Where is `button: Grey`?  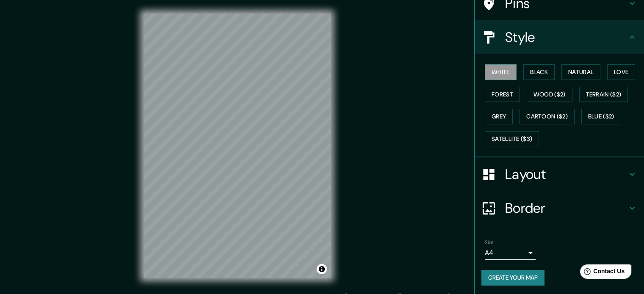
button: Grey is located at coordinates (498, 116).